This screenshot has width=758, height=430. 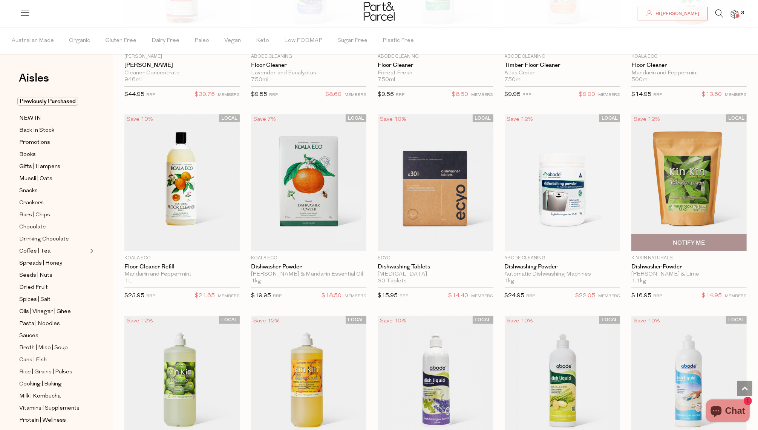 What do you see at coordinates (461, 95) in the screenshot?
I see `span: $8.60` at bounding box center [461, 95].